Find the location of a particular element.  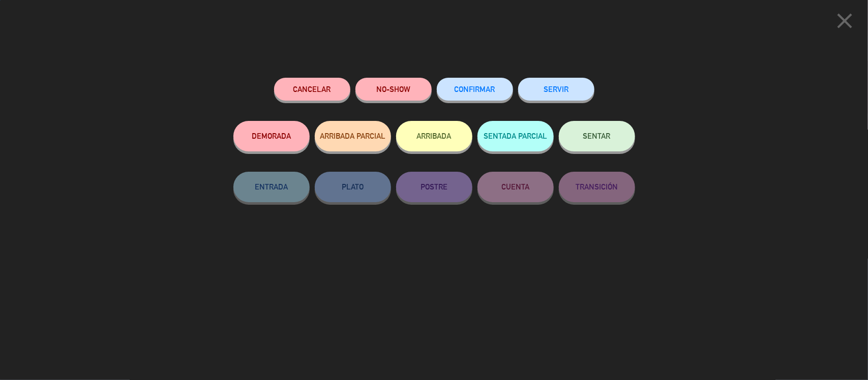

button: SERVIR is located at coordinates (557, 89).